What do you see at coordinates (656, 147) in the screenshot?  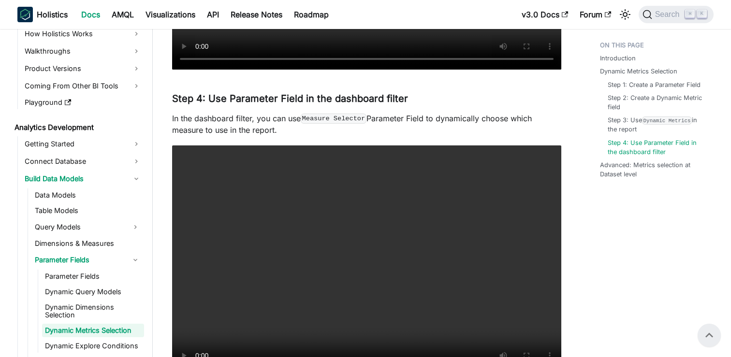 I see `a: Step 4: Use Parameter Field in the dashboard filter` at bounding box center [656, 147].